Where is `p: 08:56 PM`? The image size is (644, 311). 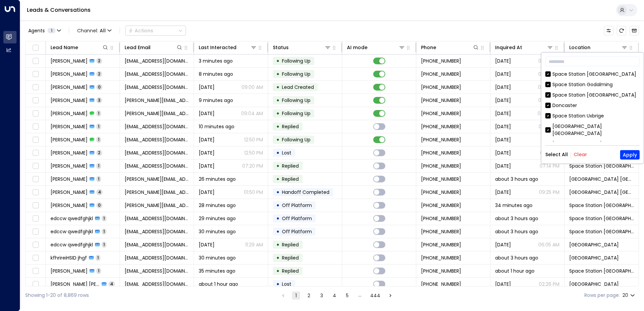
p: 08:56 PM is located at coordinates (549, 126).